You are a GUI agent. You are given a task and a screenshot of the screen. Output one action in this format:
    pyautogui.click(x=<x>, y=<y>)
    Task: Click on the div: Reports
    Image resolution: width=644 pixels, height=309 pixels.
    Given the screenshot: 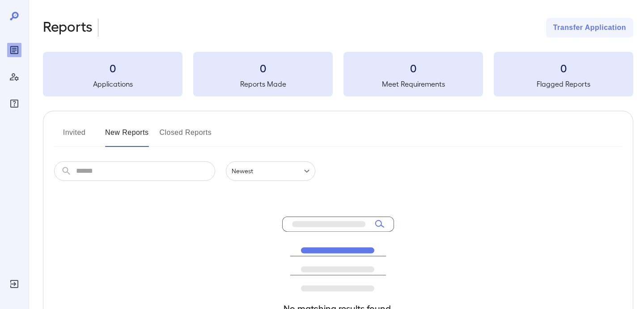 What is the action you would take?
    pyautogui.click(x=14, y=50)
    